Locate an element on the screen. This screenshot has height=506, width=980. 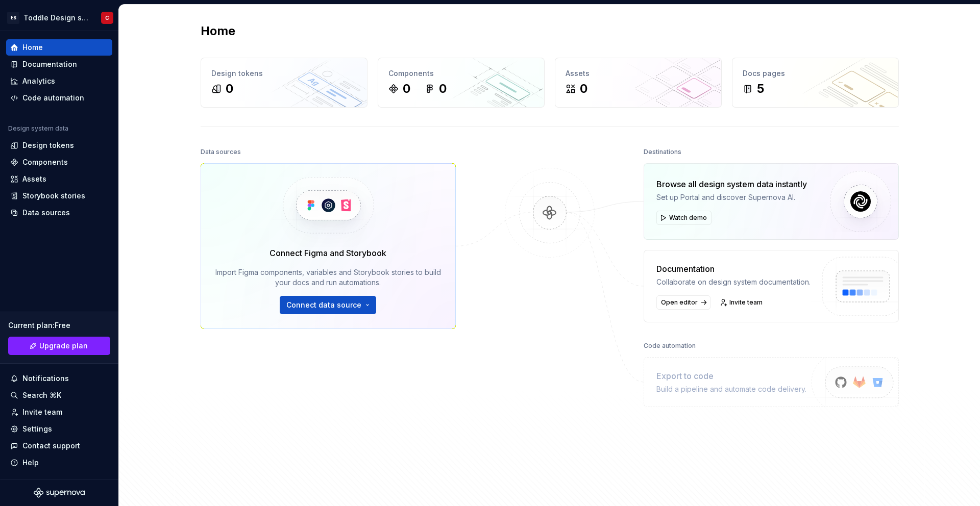
a: Home is located at coordinates (59, 48).